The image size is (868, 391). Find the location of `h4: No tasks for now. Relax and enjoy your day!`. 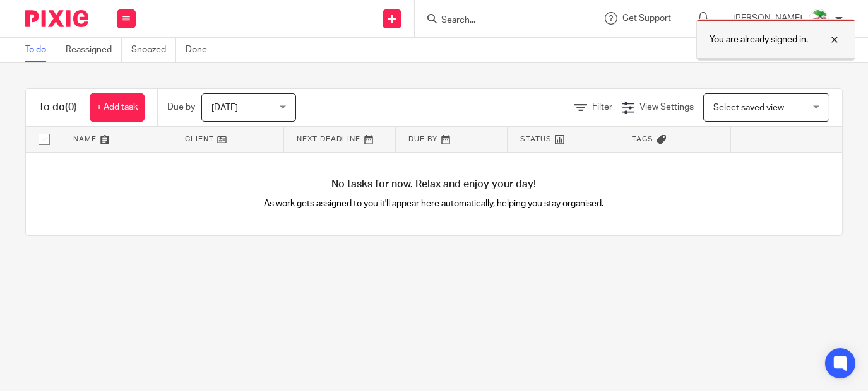

h4: No tasks for now. Relax and enjoy your day! is located at coordinates (434, 184).